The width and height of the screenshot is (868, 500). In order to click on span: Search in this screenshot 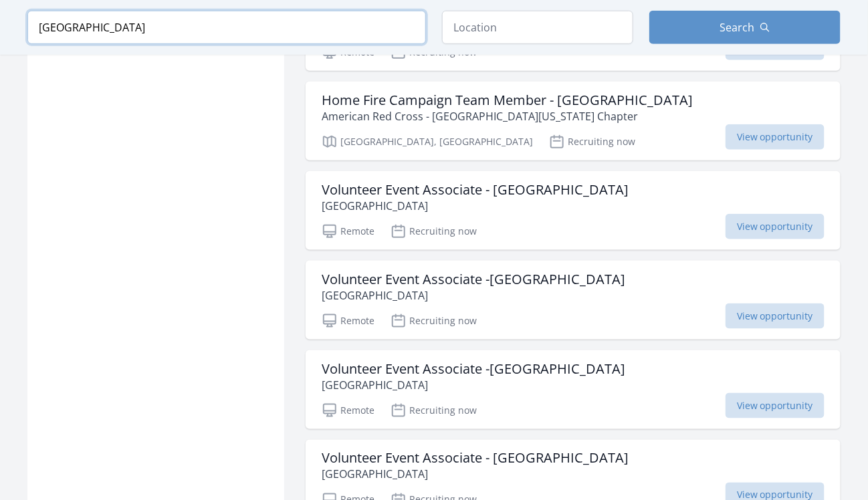, I will do `click(737, 28)`.